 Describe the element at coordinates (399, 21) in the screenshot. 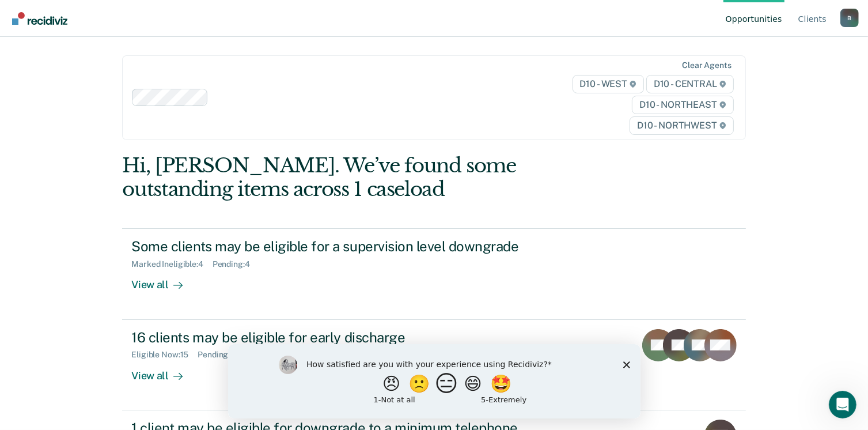

I see `div: Close survey` at that location.